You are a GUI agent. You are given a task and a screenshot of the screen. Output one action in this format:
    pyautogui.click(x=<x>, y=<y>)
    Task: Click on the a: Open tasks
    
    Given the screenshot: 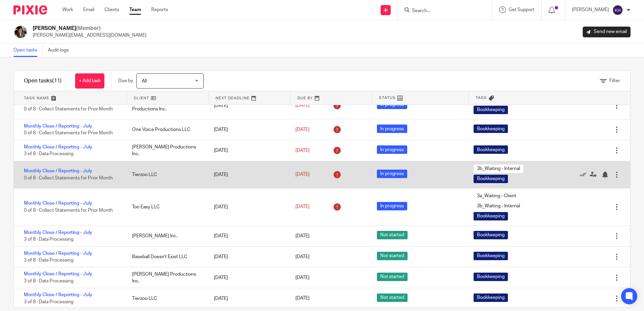 What is the action you would take?
    pyautogui.click(x=28, y=50)
    